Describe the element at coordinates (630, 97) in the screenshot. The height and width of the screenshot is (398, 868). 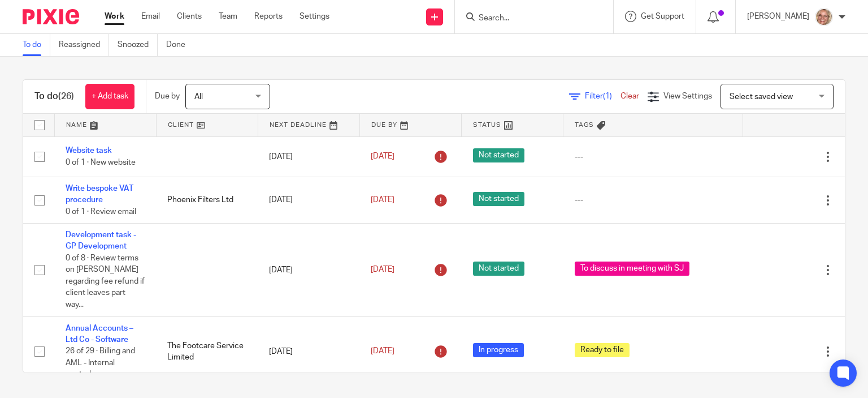
I see `a: Clear` at that location.